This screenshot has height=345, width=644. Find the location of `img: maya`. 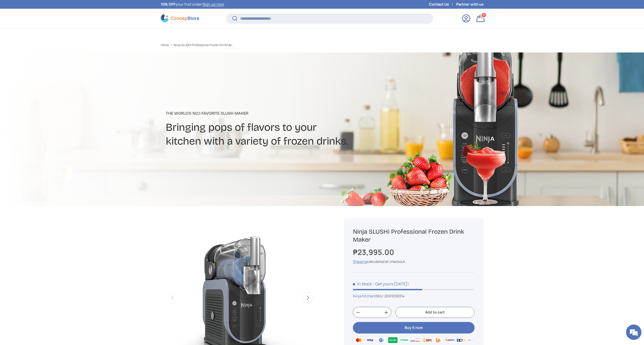

img: maya is located at coordinates (404, 340).